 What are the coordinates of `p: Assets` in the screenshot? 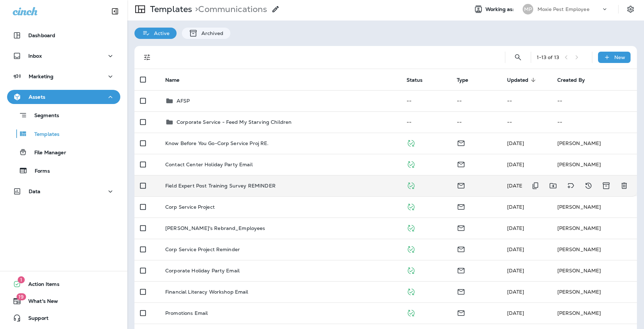 It's located at (37, 97).